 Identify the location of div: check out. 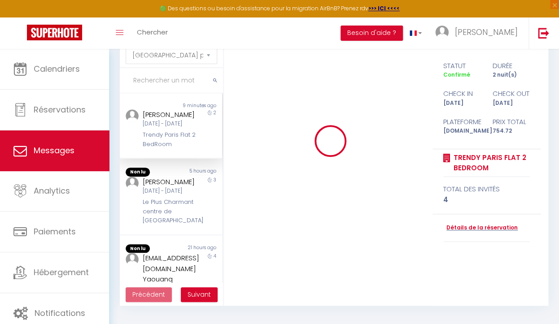
(511, 94).